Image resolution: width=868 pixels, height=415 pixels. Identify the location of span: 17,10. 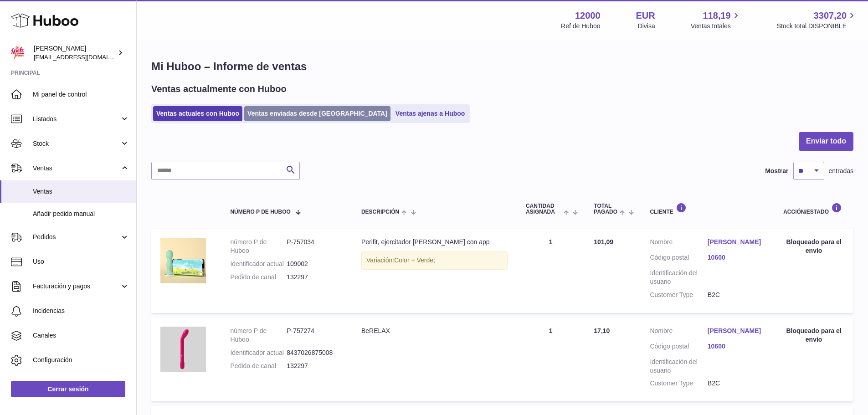
(601, 331).